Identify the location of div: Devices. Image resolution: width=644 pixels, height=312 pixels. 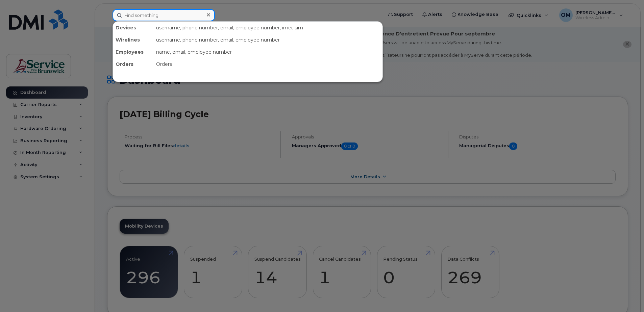
(133, 28).